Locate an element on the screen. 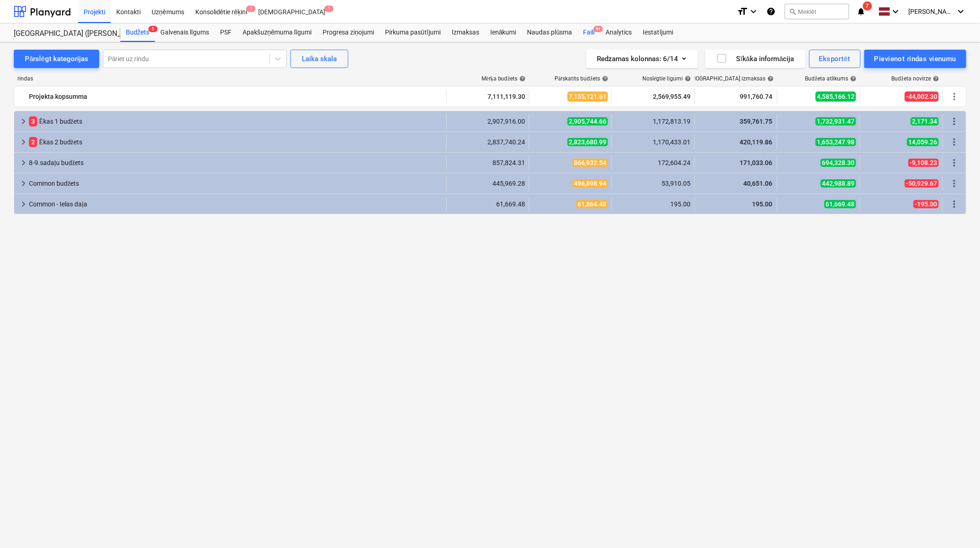  button: Laika skala is located at coordinates (320, 59).